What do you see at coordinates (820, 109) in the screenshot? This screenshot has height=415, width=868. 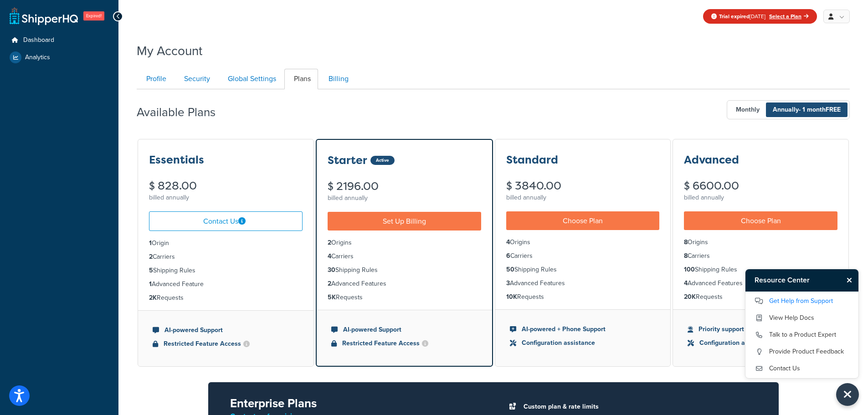 I see `span: - 1 month` at bounding box center [820, 109].